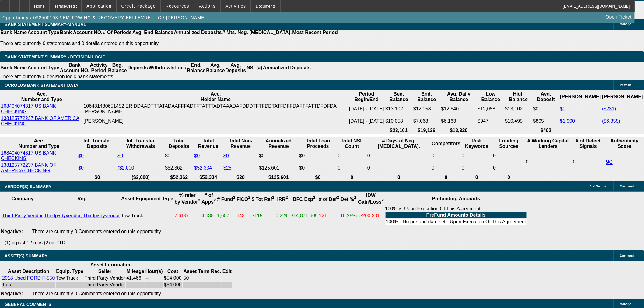 The width and height of the screenshot is (644, 308). Describe the element at coordinates (140, 177) in the screenshot. I see `th: ($2,000)` at that location.